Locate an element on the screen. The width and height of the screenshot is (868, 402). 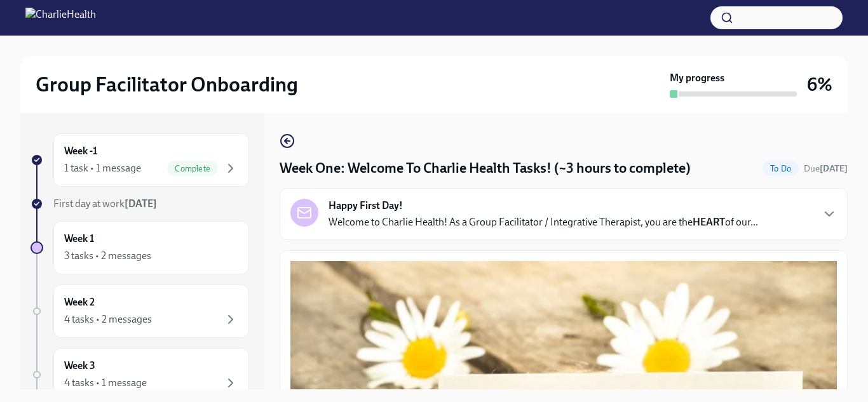
h6: Week 3 is located at coordinates (79, 366).